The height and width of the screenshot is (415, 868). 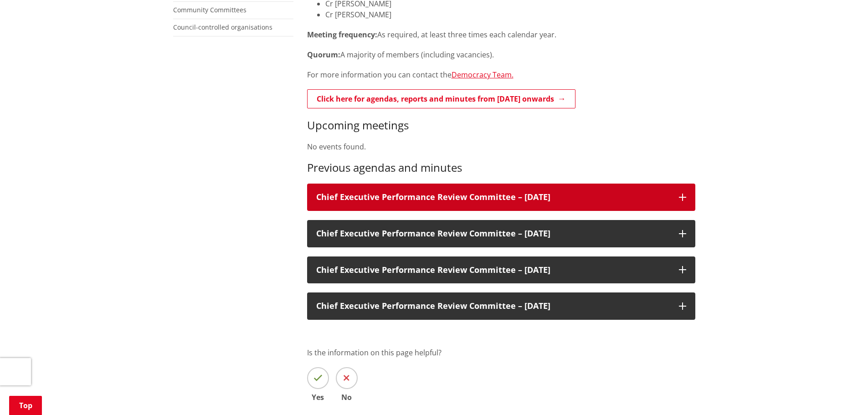 I want to click on strong: Quorum:, so click(x=323, y=54).